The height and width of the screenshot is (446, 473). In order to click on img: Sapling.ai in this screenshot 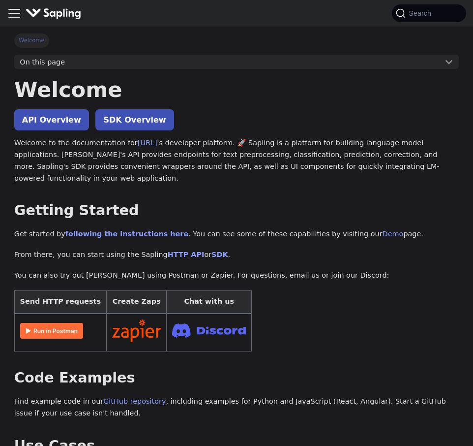, I will do `click(54, 13)`.